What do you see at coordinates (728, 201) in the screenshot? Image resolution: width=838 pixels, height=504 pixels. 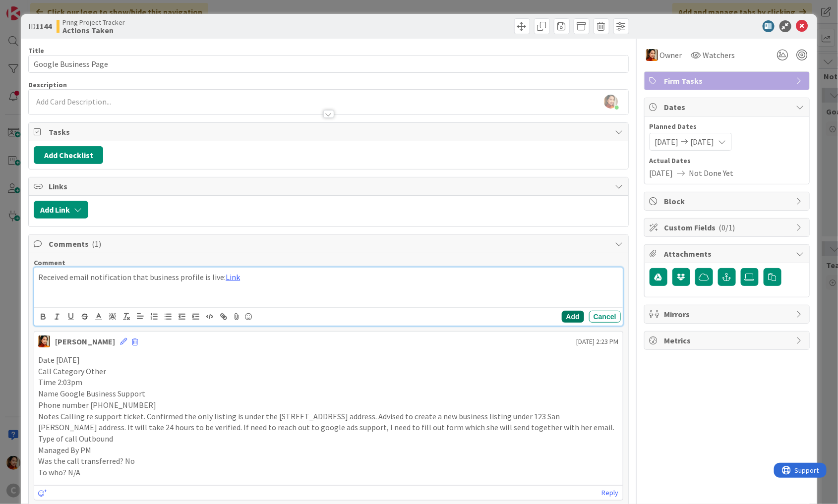 I see `span: Block` at bounding box center [728, 201].